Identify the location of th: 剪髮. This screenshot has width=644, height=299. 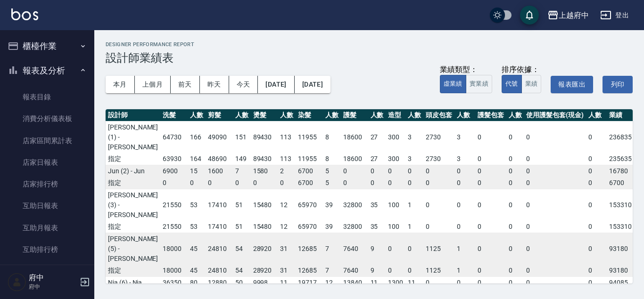
(219, 115).